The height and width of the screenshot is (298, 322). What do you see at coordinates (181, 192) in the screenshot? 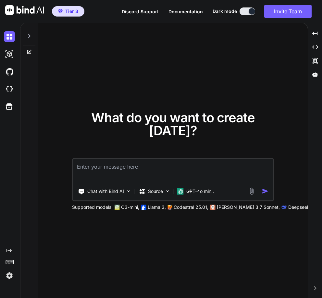
I see `img: GPT-4o mini` at bounding box center [181, 192].